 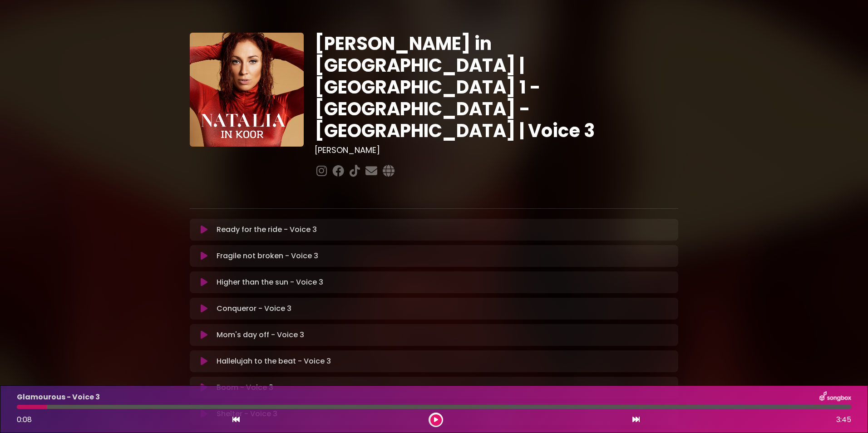 I want to click on span: 0:08, so click(x=24, y=419).